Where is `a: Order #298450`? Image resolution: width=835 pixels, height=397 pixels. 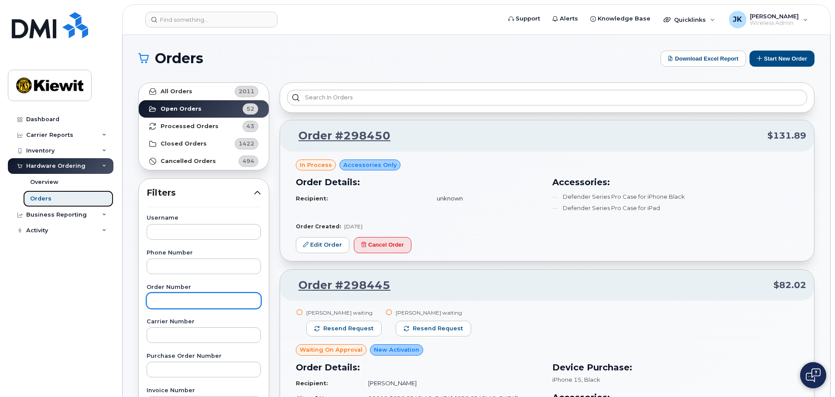
a: Order #298450 is located at coordinates (339, 136).